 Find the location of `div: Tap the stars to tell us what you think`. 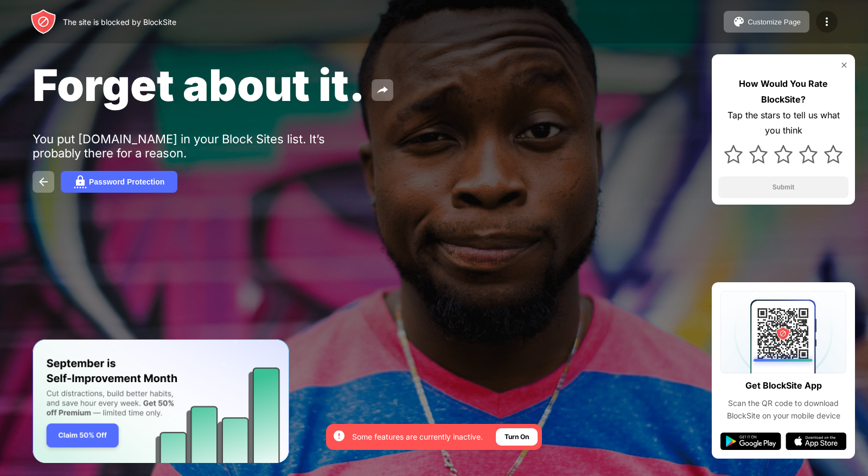

div: Tap the stars to tell us what you think is located at coordinates (783, 123).